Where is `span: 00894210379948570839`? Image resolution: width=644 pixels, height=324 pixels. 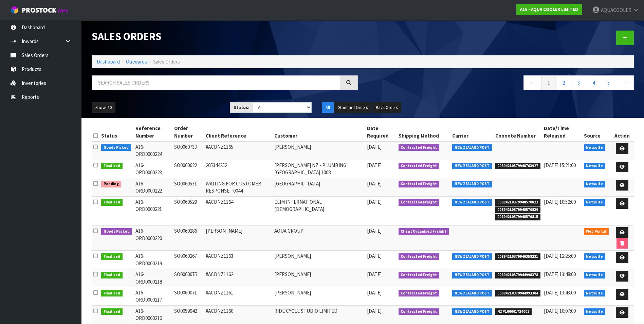 span: 00894210379948570839 is located at coordinates (518, 210).